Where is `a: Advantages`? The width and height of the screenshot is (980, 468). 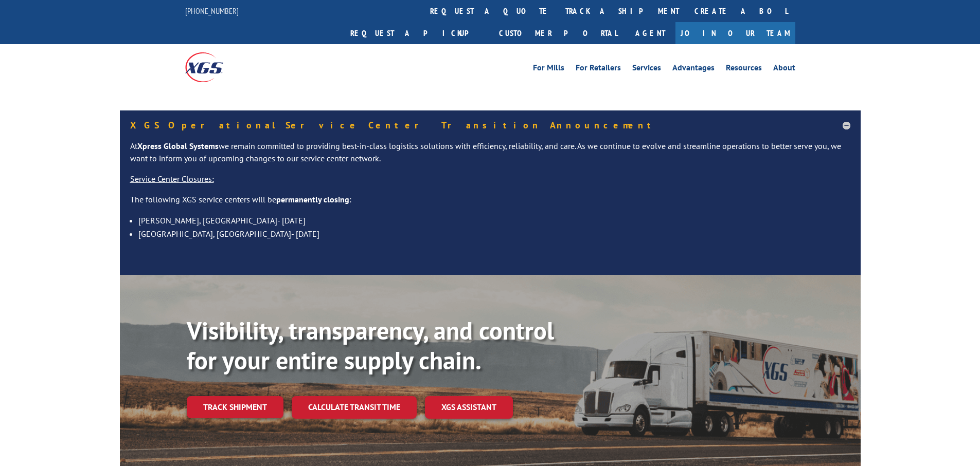
a: Advantages is located at coordinates (693, 69).